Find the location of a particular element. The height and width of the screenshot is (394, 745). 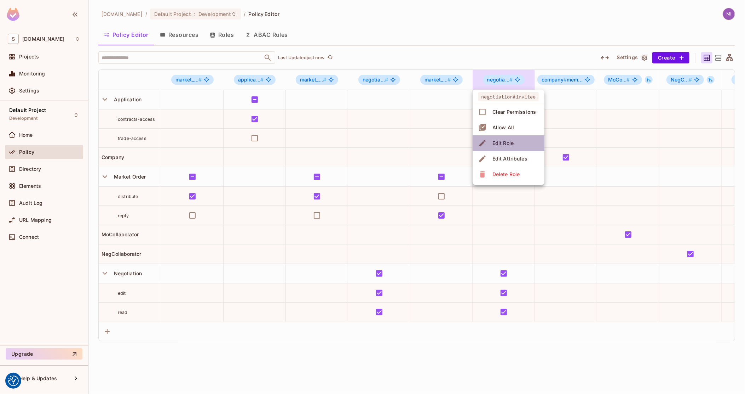

img: Revisit consent button is located at coordinates (13, 380).